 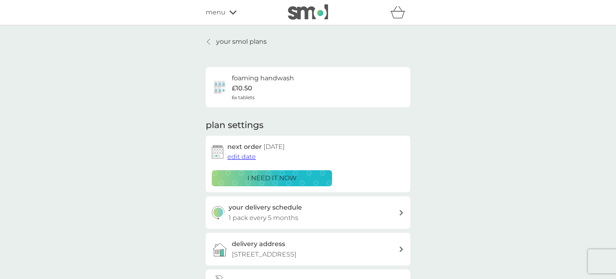 I want to click on h3: delivery address, so click(x=258, y=244).